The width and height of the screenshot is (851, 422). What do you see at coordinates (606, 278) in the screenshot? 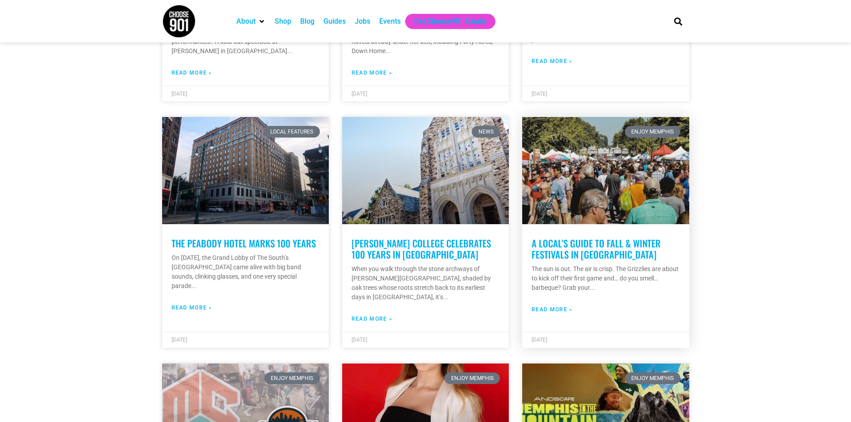
I see `p: The sun is out. The air is crisp. The Grizzlies are about to kick off their first game and… do yo...` at bounding box center [606, 278].